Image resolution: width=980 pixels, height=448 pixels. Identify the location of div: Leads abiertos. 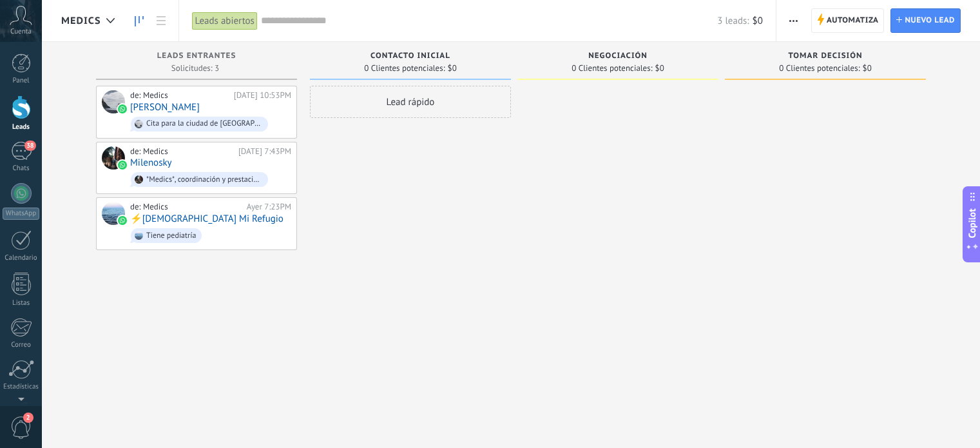
(225, 21).